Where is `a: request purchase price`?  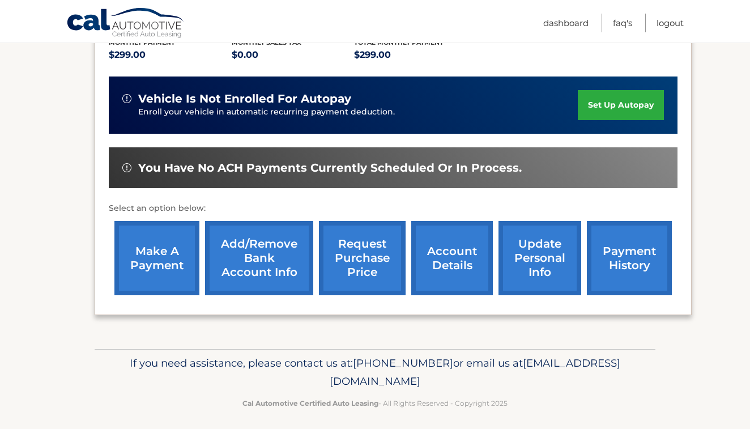
a: request purchase price is located at coordinates (362, 258).